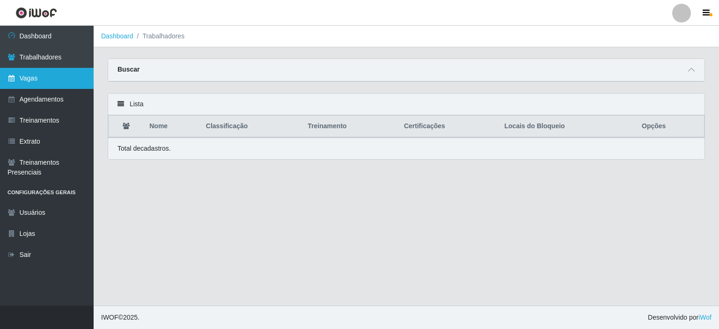 The height and width of the screenshot is (329, 719). I want to click on th: Treinamento, so click(350, 126).